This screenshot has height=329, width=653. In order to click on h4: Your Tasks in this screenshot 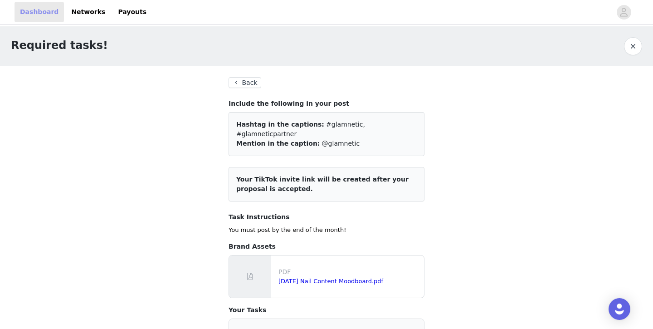, I will do `click(327, 310)`.